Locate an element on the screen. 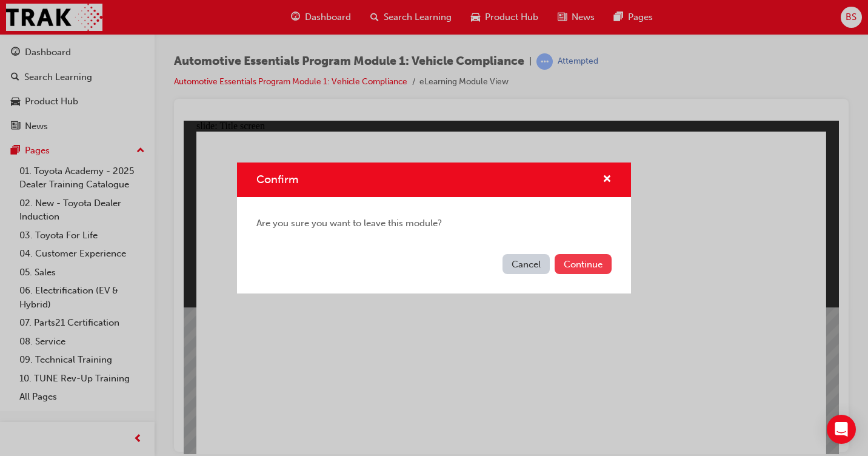 Image resolution: width=868 pixels, height=456 pixels. button: cross-icon is located at coordinates (607, 180).